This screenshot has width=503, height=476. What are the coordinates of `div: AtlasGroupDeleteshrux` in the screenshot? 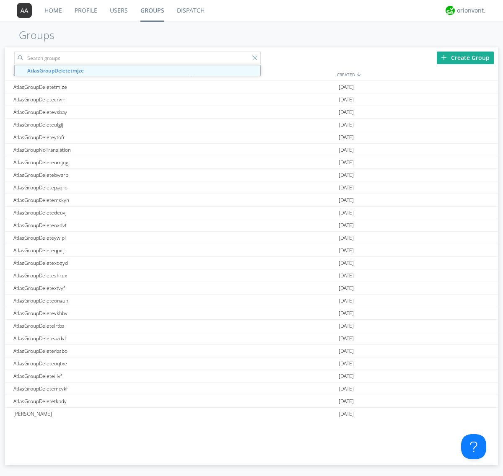 It's located at (92, 275).